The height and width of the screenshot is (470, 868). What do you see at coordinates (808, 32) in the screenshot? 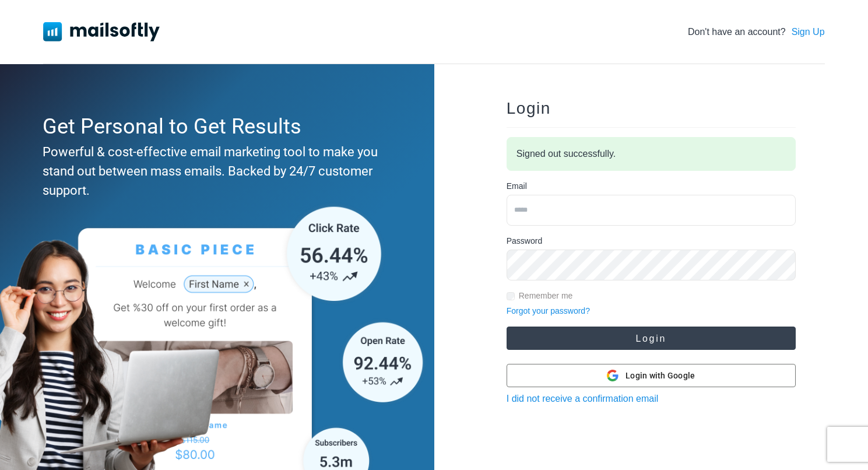
I see `a: Sign Up` at bounding box center [808, 32].